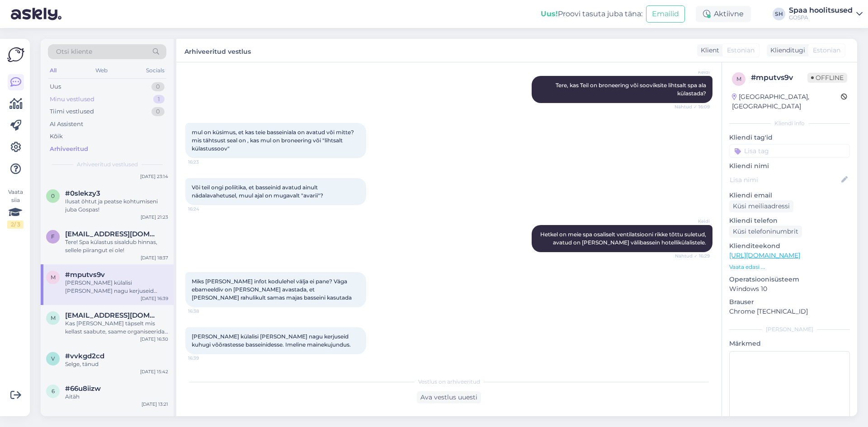 The image size is (868, 427). I want to click on div: GOSPA, so click(821, 17).